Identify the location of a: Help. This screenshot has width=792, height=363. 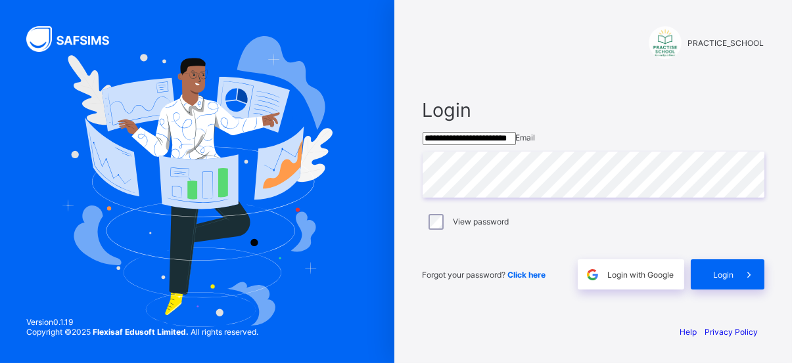
(689, 332).